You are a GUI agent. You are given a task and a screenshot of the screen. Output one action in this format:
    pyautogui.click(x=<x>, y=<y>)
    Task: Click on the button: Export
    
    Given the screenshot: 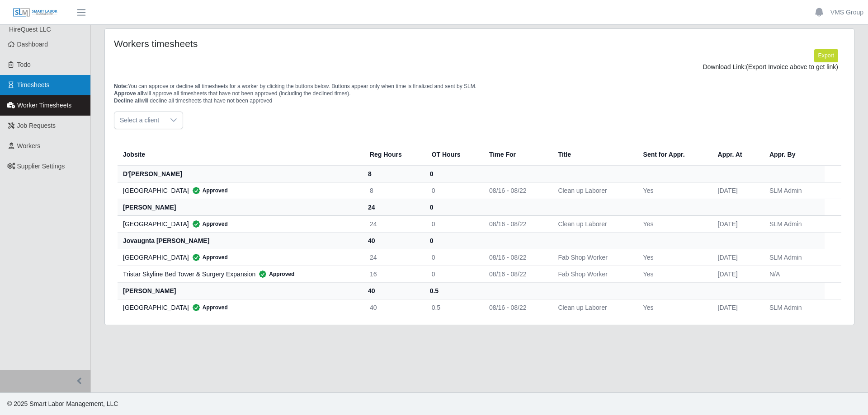 What is the action you would take?
    pyautogui.click(x=826, y=56)
    